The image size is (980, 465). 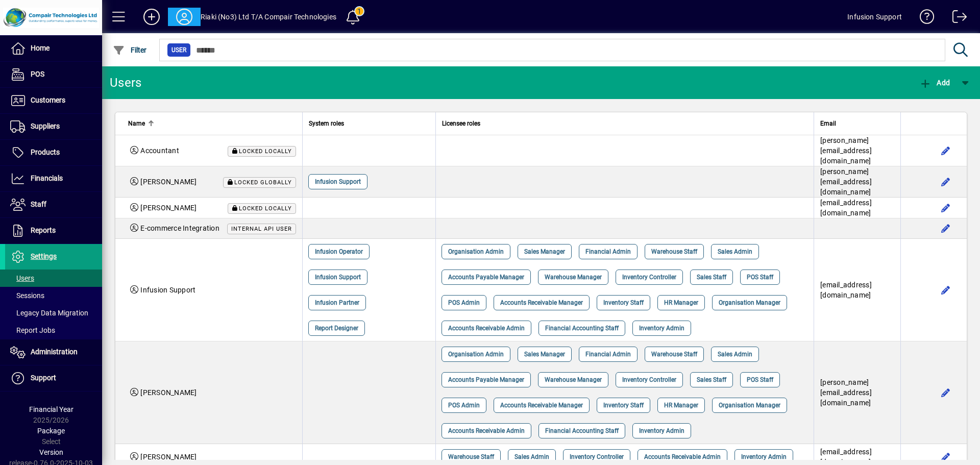 What do you see at coordinates (33, 331) in the screenshot?
I see `span: Report Jobs` at bounding box center [33, 331].